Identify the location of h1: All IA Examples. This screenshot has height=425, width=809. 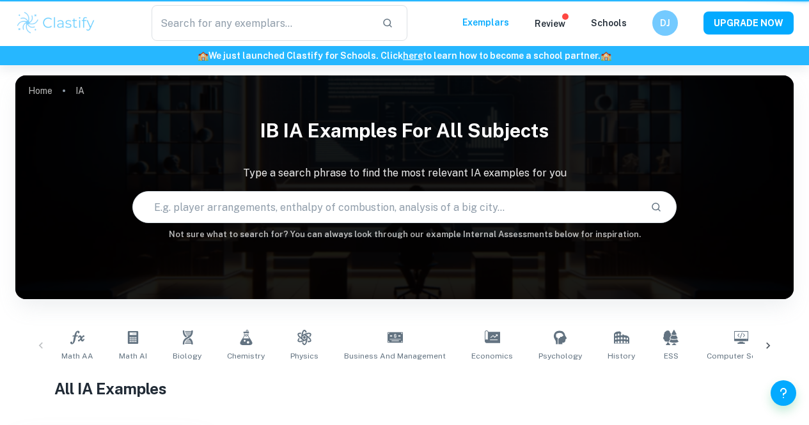
(404, 389).